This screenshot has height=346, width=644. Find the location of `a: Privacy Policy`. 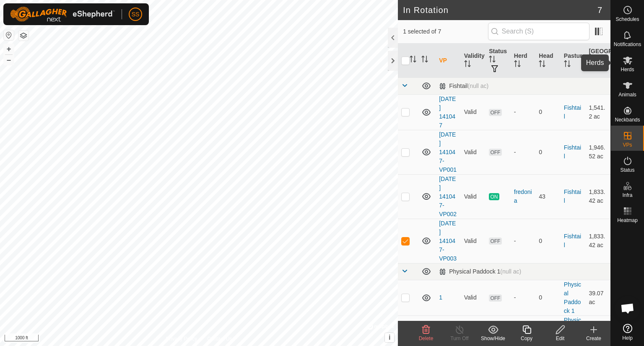

a: Privacy Policy is located at coordinates (182, 339).